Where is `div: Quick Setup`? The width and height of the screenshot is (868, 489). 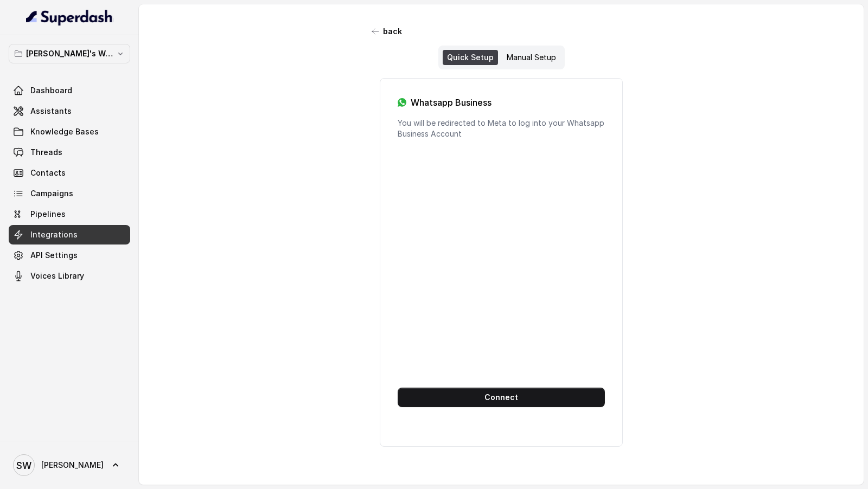 div: Quick Setup is located at coordinates (470, 58).